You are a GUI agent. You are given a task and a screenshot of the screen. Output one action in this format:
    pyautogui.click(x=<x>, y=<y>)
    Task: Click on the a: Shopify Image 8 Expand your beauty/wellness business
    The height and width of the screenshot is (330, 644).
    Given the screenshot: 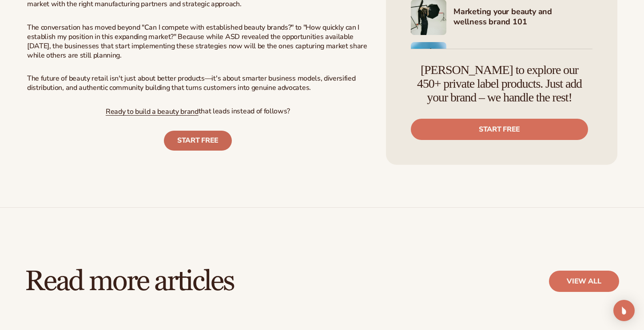 What is the action you would take?
    pyautogui.click(x=501, y=60)
    